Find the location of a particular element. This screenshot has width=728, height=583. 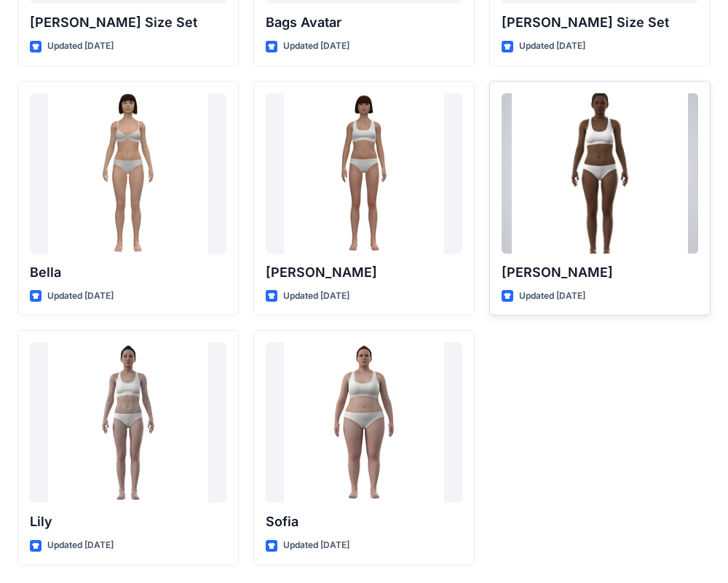

a: Emma is located at coordinates (364, 174).